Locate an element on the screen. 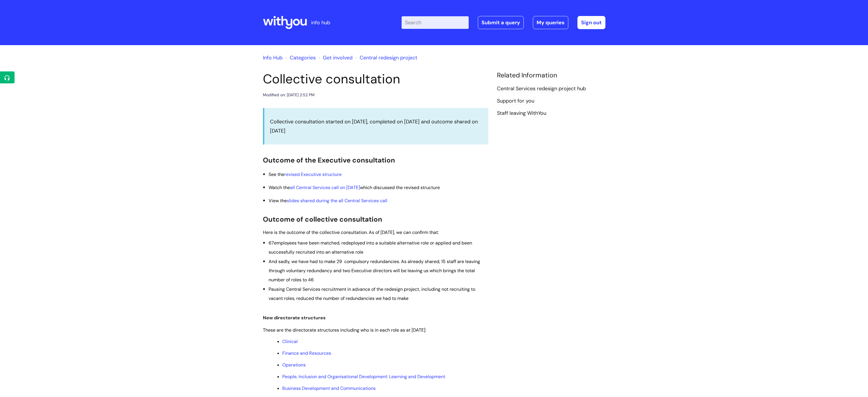 The image size is (868, 397). span: Watch the which discussed the revised structure is located at coordinates (354, 187).